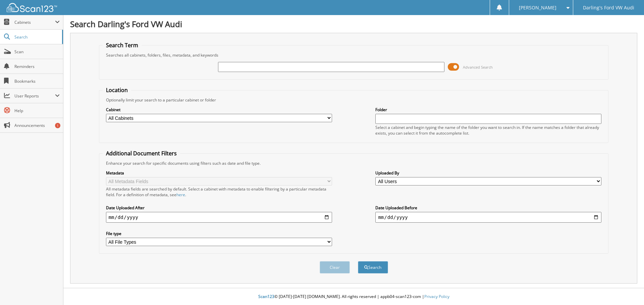 The image size is (644, 305). Describe the element at coordinates (219, 218) in the screenshot. I see `input: start` at that location.